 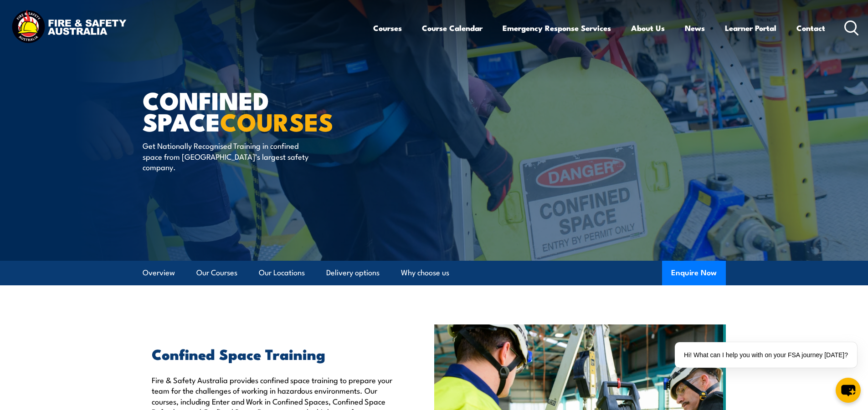 I want to click on strong: COURSES, so click(x=276, y=120).